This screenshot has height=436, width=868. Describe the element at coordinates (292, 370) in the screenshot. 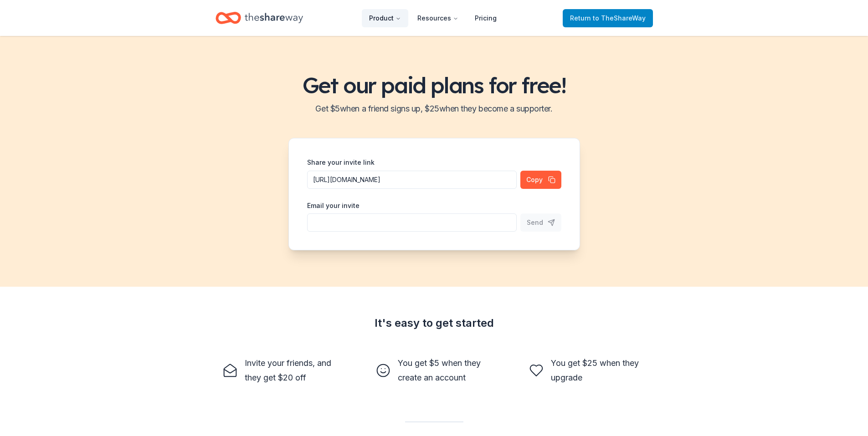

I see `div: Invite your friends, and they get $20 off` at that location.